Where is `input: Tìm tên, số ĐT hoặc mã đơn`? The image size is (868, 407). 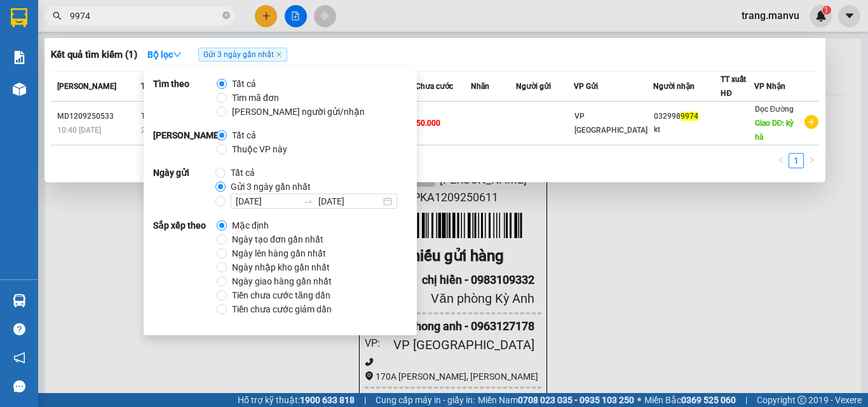 input: Tìm tên, số ĐT hoặc mã đơn is located at coordinates (145, 16).